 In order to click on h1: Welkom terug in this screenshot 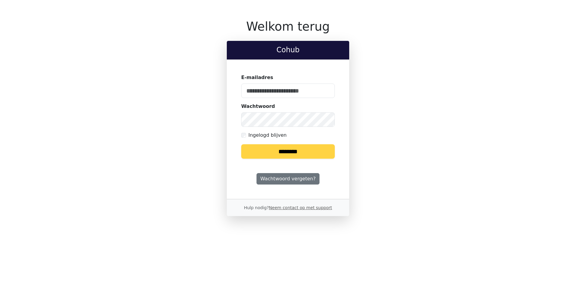, I will do `click(288, 26)`.